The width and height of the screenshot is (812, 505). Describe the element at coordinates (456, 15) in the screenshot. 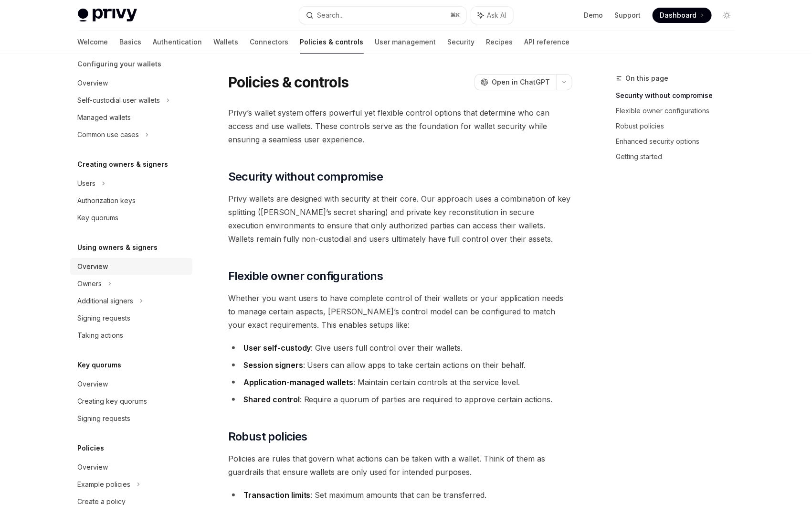

I see `span: ⌘ K` at that location.